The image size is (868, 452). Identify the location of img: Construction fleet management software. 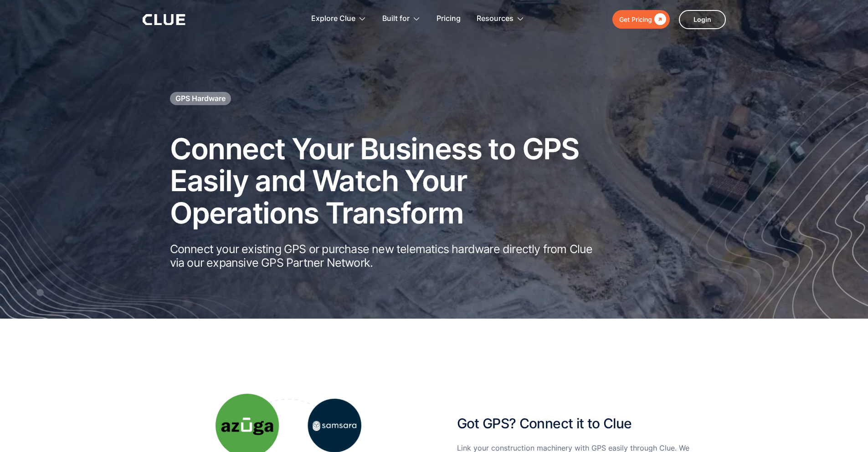
(767, 183).